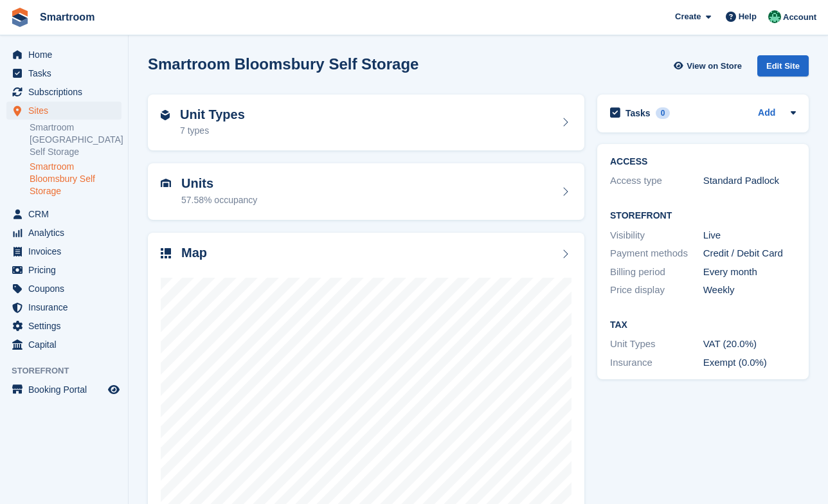 This screenshot has height=504, width=828. What do you see at coordinates (663, 113) in the screenshot?
I see `div: 0` at bounding box center [663, 113].